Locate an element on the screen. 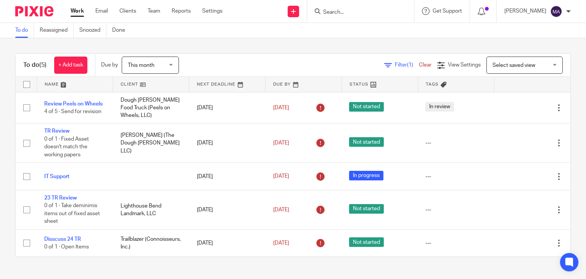  td: Trailblazer (Connoisseurs, Inc.) is located at coordinates (151, 242).